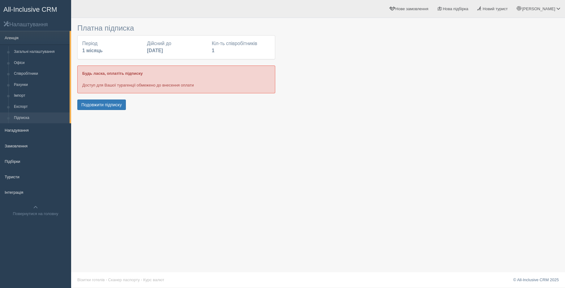 The height and width of the screenshot is (288, 565). What do you see at coordinates (36, 9) in the screenshot?
I see `a: All-Inclusive CRM` at bounding box center [36, 9].